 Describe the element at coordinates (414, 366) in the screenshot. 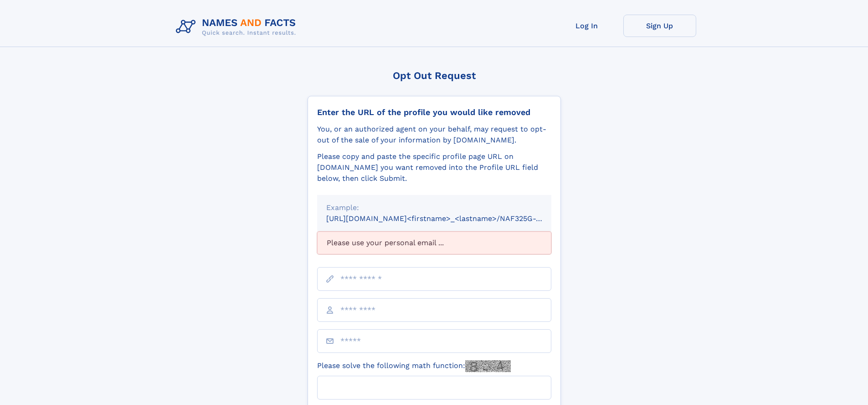

I see `label: Please solve the following math function:` at that location.